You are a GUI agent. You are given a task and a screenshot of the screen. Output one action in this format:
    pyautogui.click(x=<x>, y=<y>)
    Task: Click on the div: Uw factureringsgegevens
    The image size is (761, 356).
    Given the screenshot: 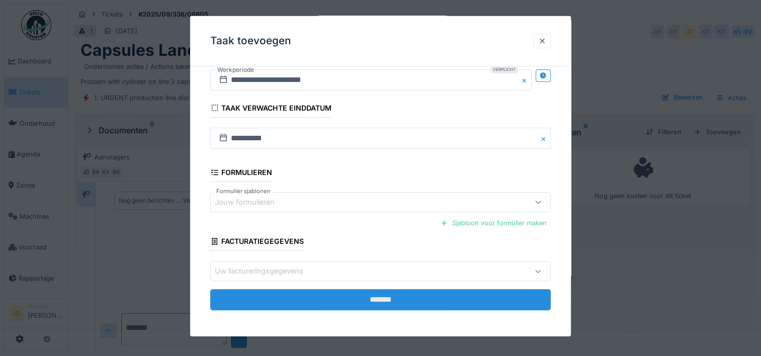 What is the action you would take?
    pyautogui.click(x=266, y=271)
    